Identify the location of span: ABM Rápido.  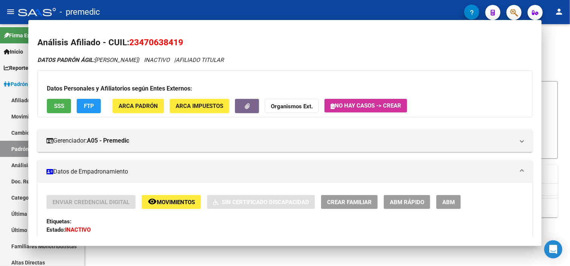
(407, 203).